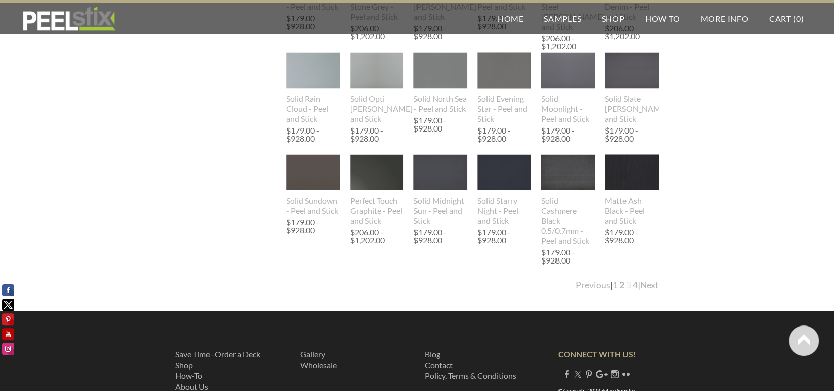 The height and width of the screenshot is (391, 834). I want to click on a: Solid Moonlight - Peel and Stick, so click(568, 88).